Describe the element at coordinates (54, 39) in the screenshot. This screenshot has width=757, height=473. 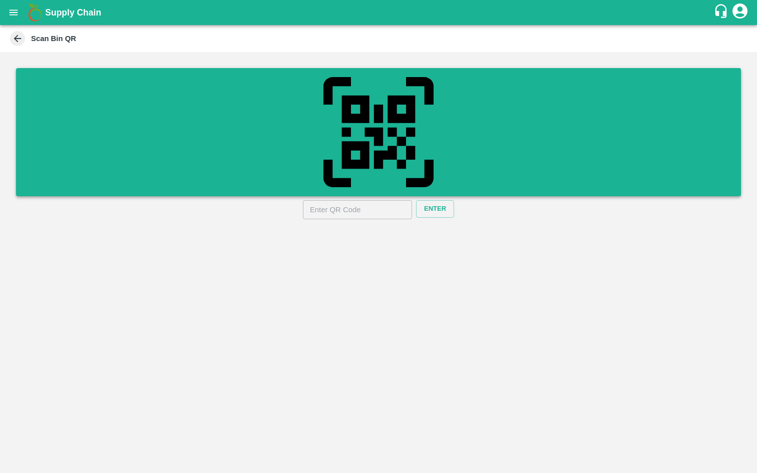
I see `b: Scan Bin QR` at that location.